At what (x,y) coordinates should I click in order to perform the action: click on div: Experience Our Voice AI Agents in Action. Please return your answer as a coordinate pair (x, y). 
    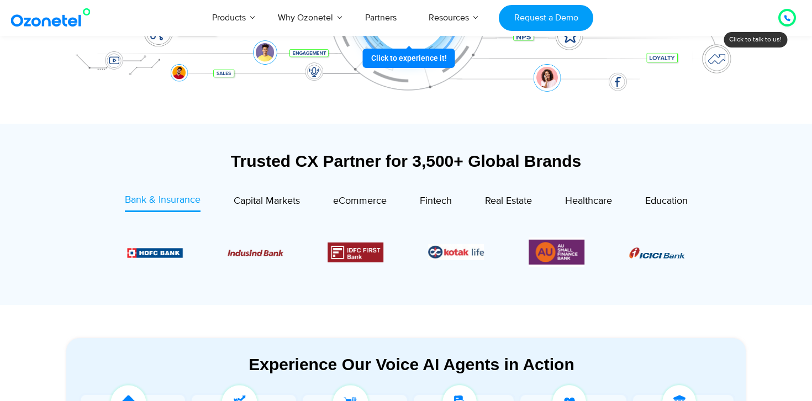
    Looking at the image, I should click on (412, 364).